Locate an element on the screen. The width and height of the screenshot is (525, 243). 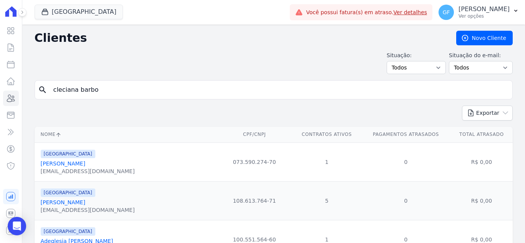
label: Situação: is located at coordinates (416, 55).